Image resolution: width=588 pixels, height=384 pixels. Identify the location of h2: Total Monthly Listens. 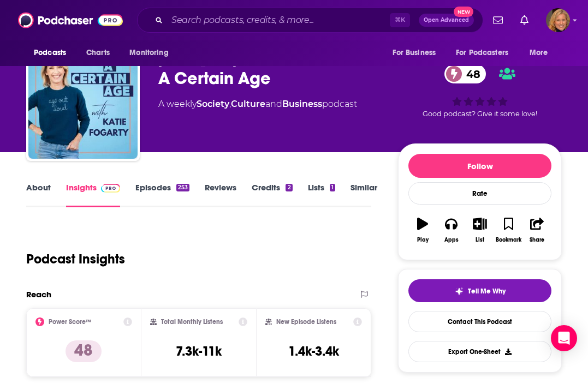
(191, 321).